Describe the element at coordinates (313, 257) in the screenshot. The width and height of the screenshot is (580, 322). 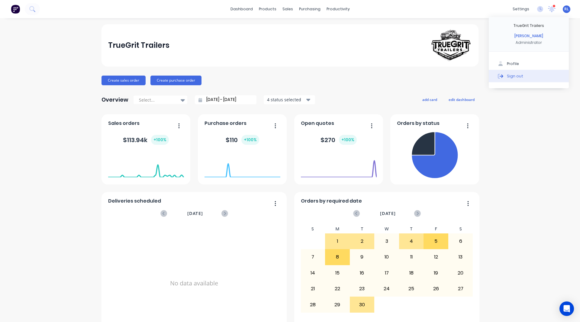
I see `div: 7` at that location.